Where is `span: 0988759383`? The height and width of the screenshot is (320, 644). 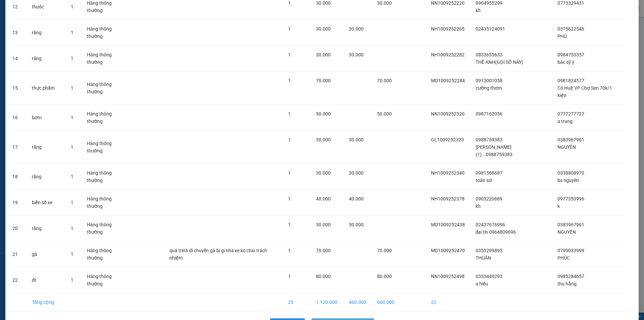 span: 0988759383 is located at coordinates (489, 140).